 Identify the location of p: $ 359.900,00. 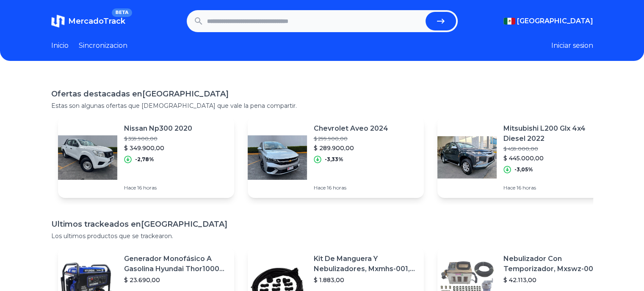
(158, 139).